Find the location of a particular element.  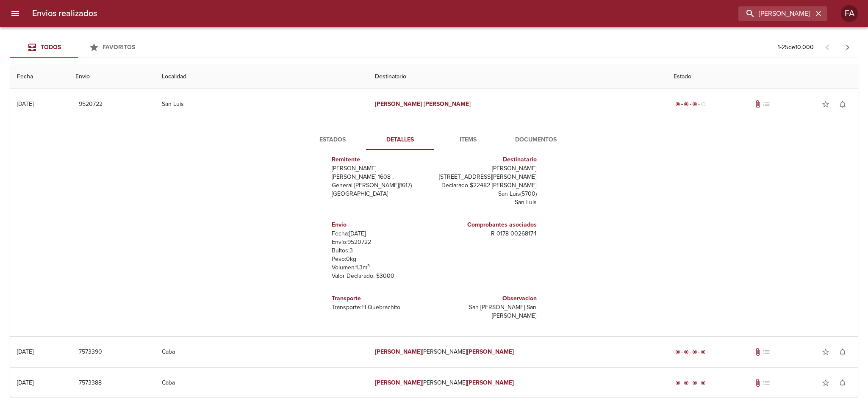

span: 7573390 is located at coordinates (90, 352).